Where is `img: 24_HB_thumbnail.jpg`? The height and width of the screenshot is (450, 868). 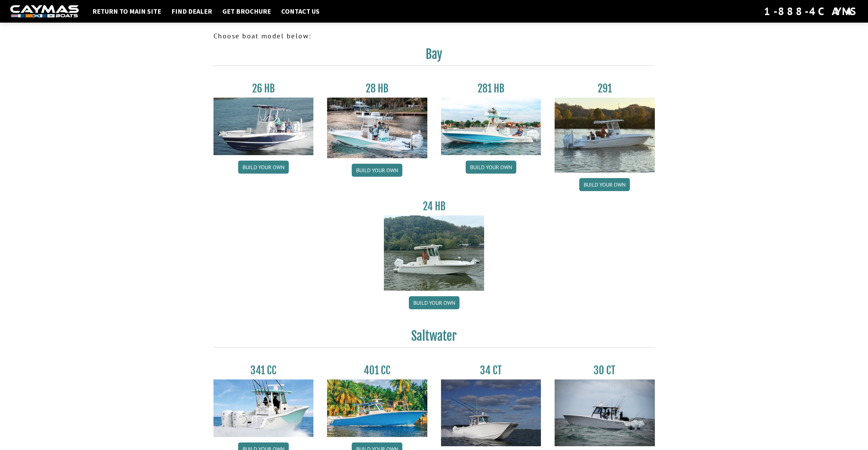
img: 24_HB_thumbnail.jpg is located at coordinates (434, 253).